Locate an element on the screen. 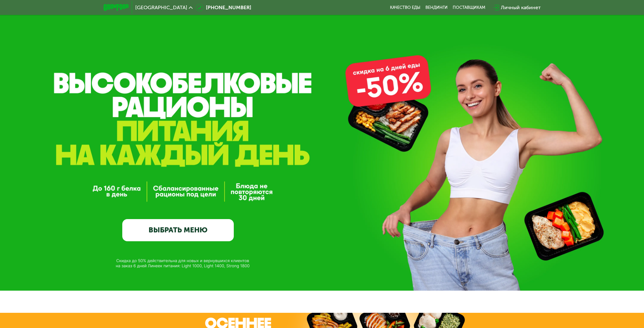  a: ВЫБРАТЬ МЕНЮ is located at coordinates (178, 230).